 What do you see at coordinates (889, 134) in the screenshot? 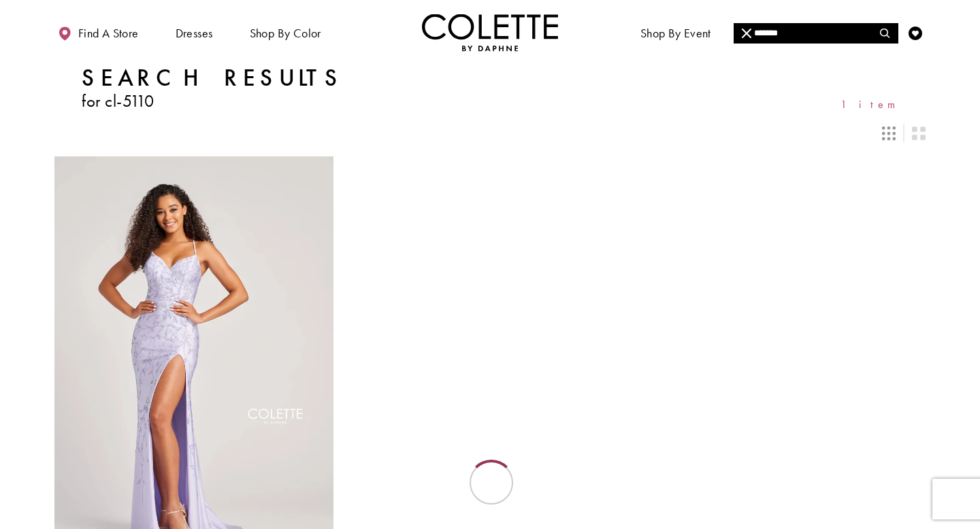
I see `span: Switch layout to 3 columns` at bounding box center [889, 134].